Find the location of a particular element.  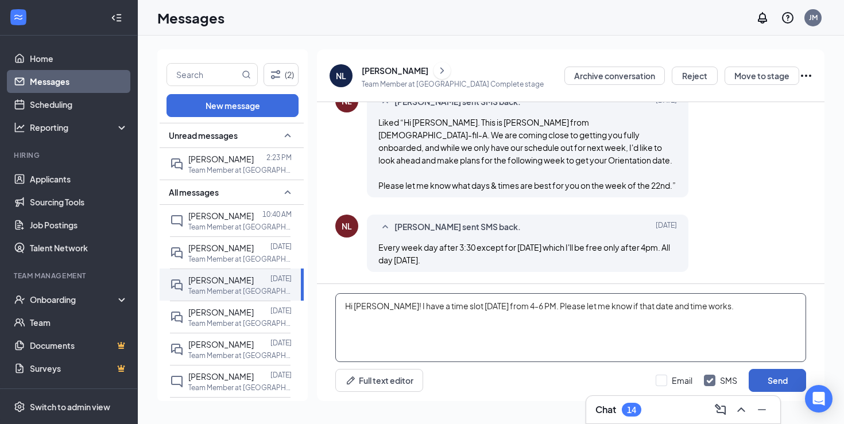

div: Open Intercom Messenger is located at coordinates (818, 399).